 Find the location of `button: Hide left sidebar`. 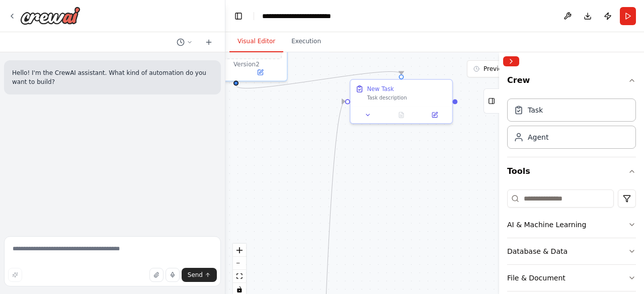

button: Hide left sidebar is located at coordinates (238, 16).